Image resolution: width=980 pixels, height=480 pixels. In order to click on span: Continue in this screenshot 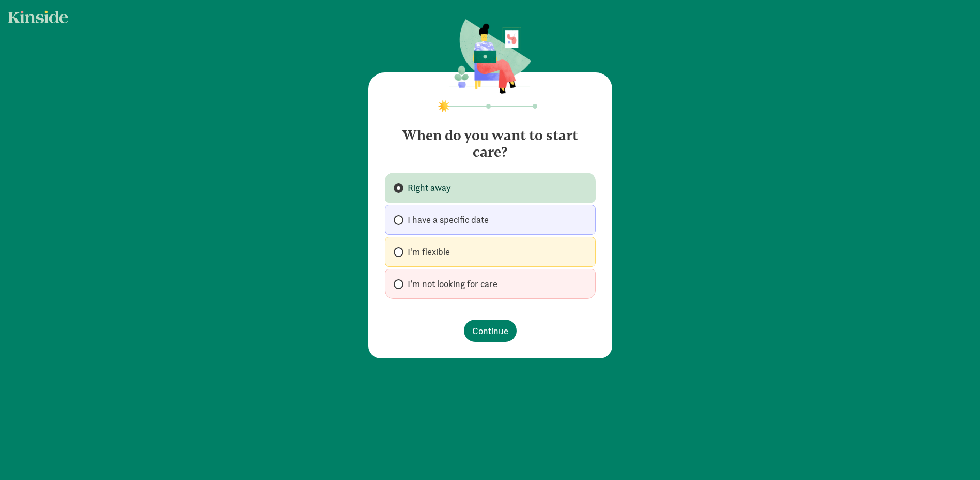, I will do `click(490, 330)`.